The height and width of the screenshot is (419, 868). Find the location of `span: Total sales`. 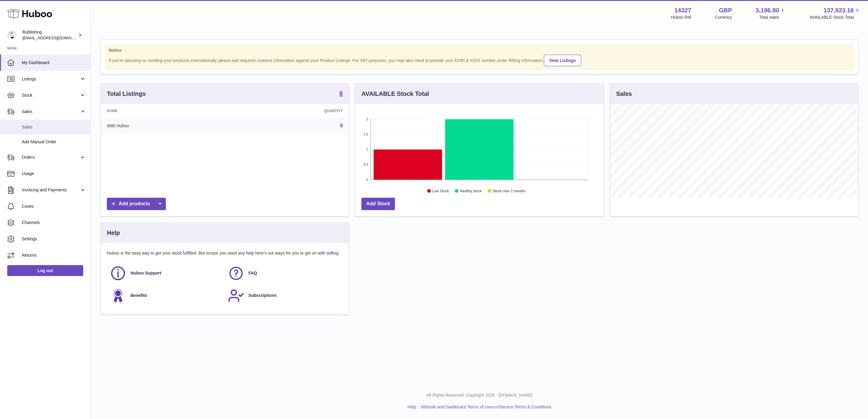

span: Total sales is located at coordinates (772, 17).